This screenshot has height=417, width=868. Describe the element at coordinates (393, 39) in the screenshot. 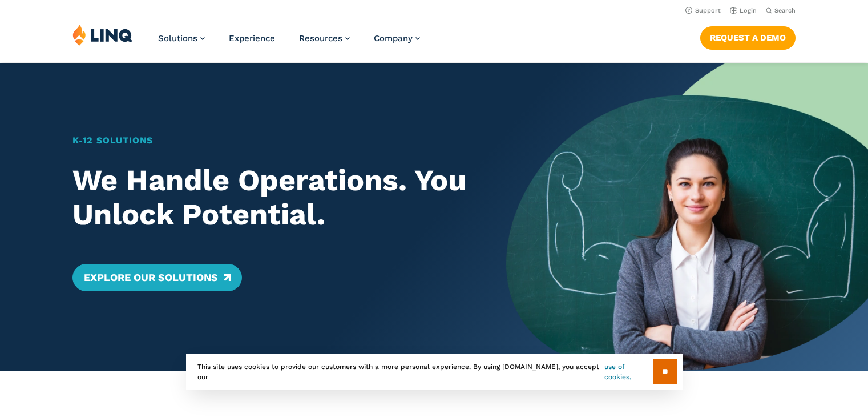

I see `span: Company` at that location.